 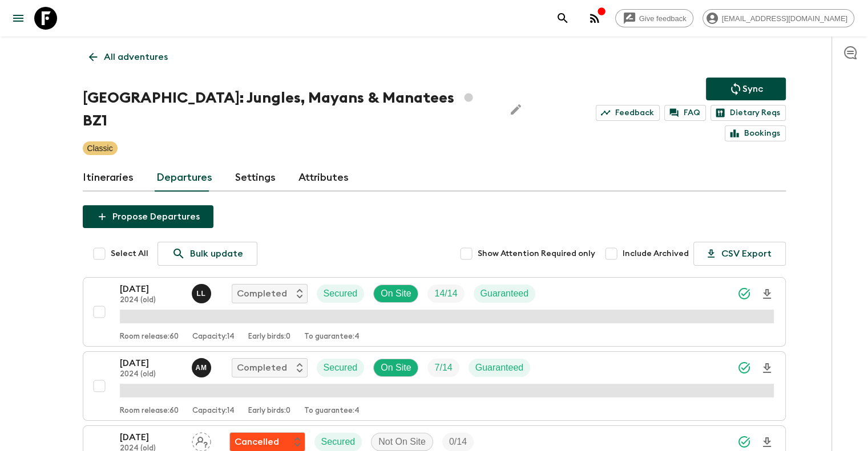 What do you see at coordinates (443, 368) in the screenshot?
I see `p: 7 / 14` at bounding box center [443, 368].